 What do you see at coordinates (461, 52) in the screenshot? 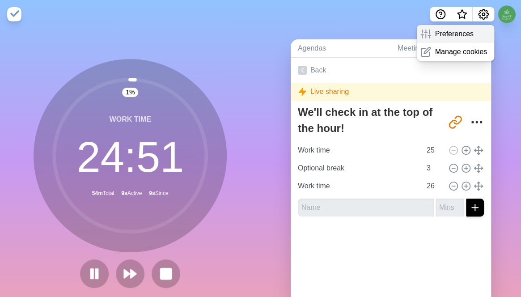
I see `p: Manage cookies` at bounding box center [461, 52].